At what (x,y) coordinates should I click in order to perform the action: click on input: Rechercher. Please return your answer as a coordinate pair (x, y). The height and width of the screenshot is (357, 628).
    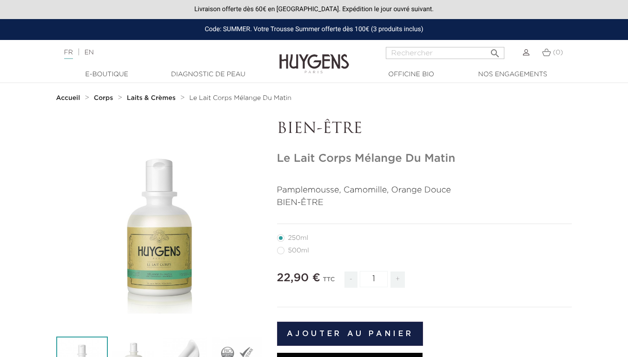
    Looking at the image, I should click on (445, 53).